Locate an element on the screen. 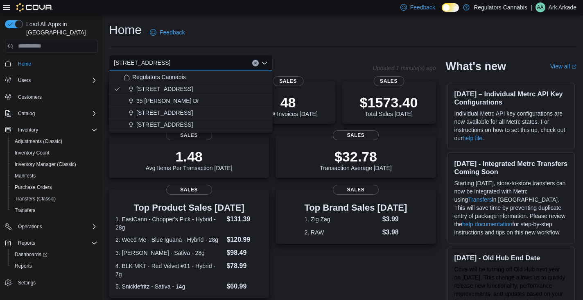  div: Choose from the following options is located at coordinates (191, 101).